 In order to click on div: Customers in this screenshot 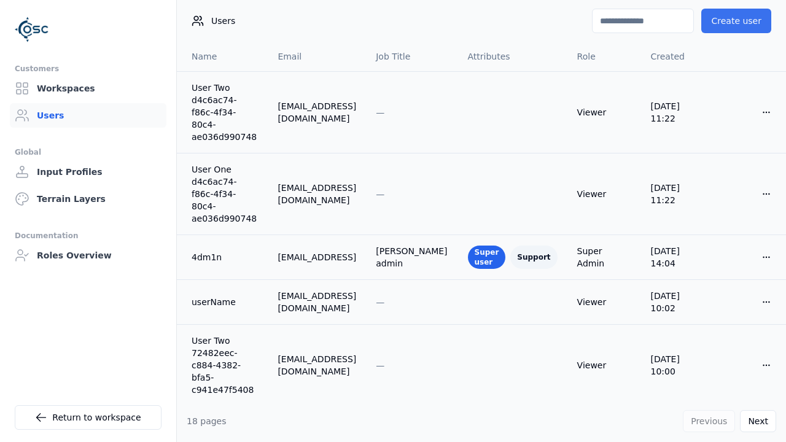, I will do `click(88, 69)`.